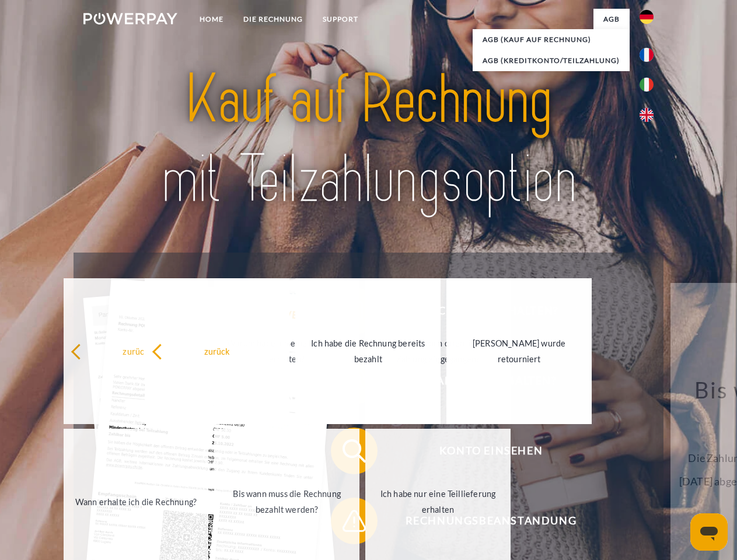 The width and height of the screenshot is (737, 560). What do you see at coordinates (368, 139) in the screenshot?
I see `img: title-powerpay_de.svg` at bounding box center [368, 139].